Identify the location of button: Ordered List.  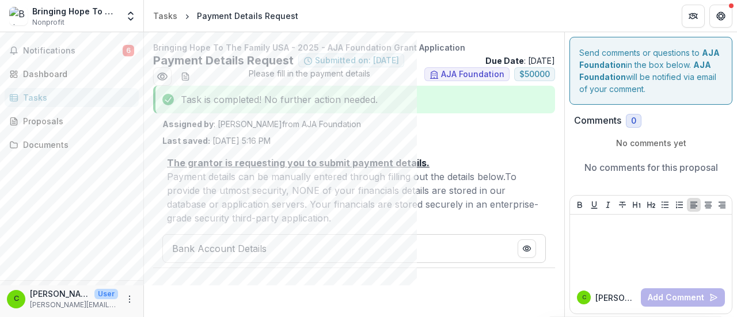
(679, 205).